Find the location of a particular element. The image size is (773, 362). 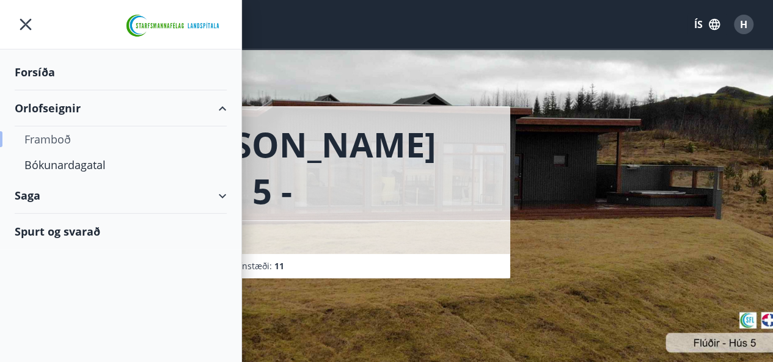

img: union_logo is located at coordinates (173, 26).